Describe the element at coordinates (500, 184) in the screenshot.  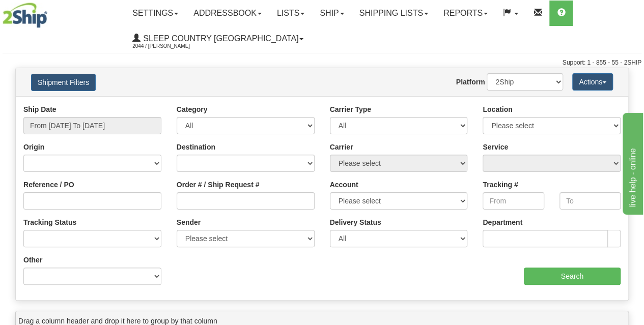
I see `label: Tracking #` at that location.